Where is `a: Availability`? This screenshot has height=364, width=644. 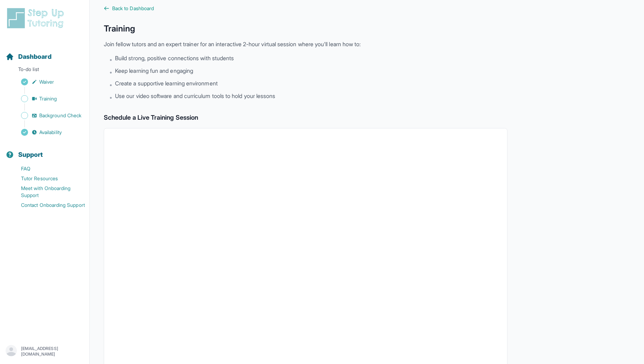
a: Availability is located at coordinates (47, 132).